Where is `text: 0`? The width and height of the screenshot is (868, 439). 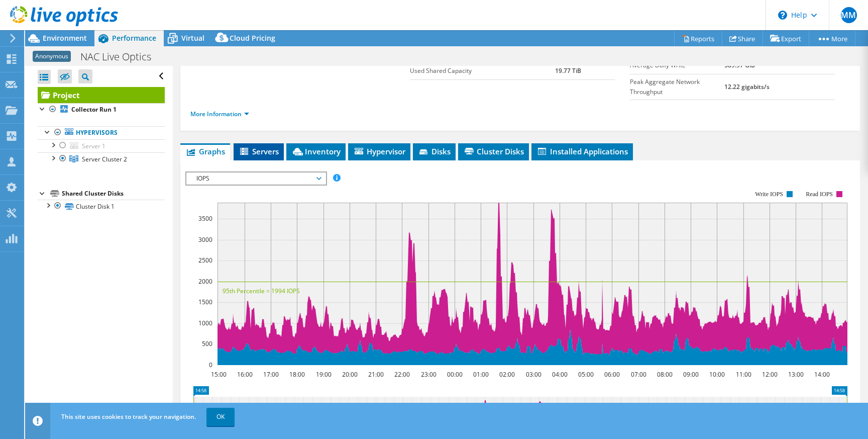 text: 0 is located at coordinates (210, 365).